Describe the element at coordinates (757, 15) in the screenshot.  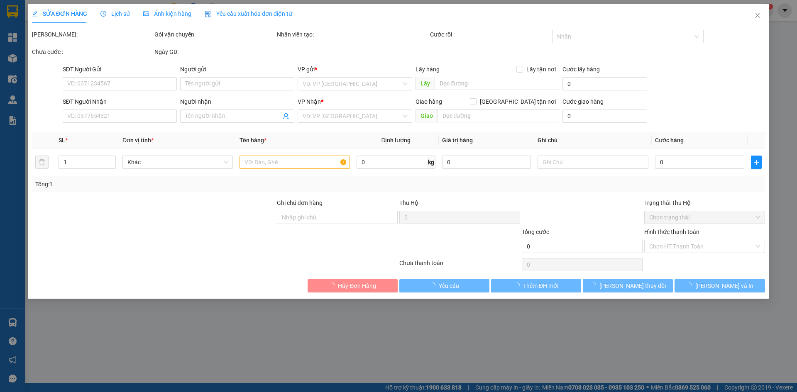
I see `span: close` at that location.